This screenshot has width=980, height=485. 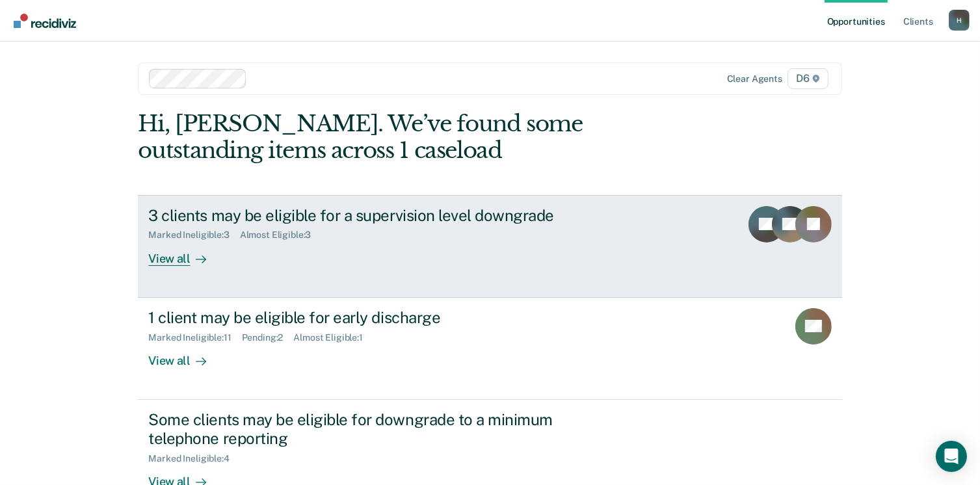 What do you see at coordinates (333, 337) in the screenshot?
I see `div: Almost Eligible : 1` at bounding box center [333, 337].